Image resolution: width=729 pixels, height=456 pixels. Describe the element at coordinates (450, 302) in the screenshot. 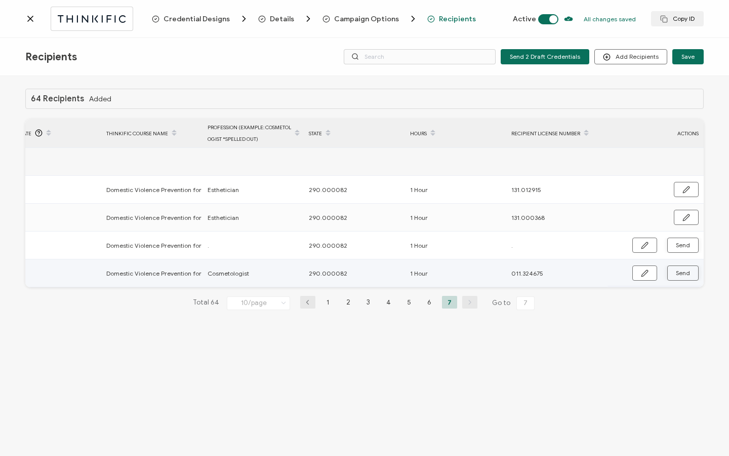

I see `li: 7` at that location.